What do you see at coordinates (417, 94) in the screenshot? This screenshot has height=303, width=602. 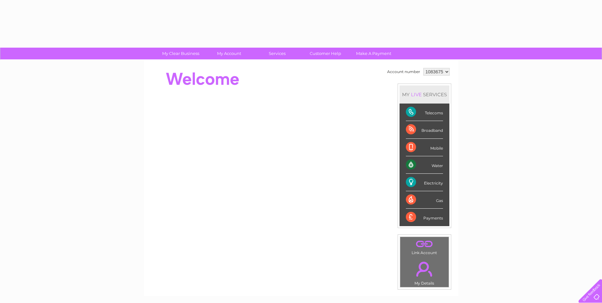 I see `div: LIVE` at bounding box center [417, 94].